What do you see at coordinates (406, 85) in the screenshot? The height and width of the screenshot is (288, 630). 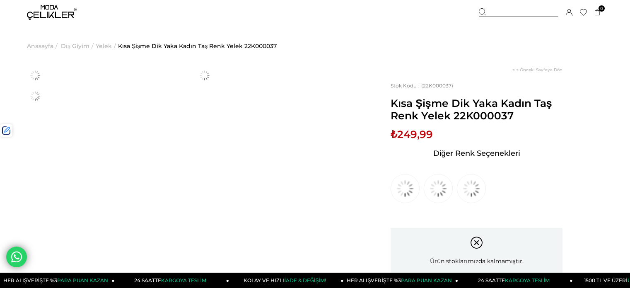 I see `span: Stok Kodu` at bounding box center [406, 85].